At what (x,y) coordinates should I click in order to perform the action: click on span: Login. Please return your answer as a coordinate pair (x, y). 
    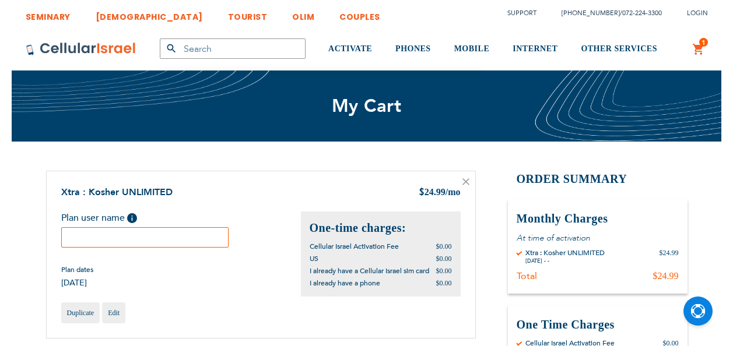
    Looking at the image, I should click on (698, 13).